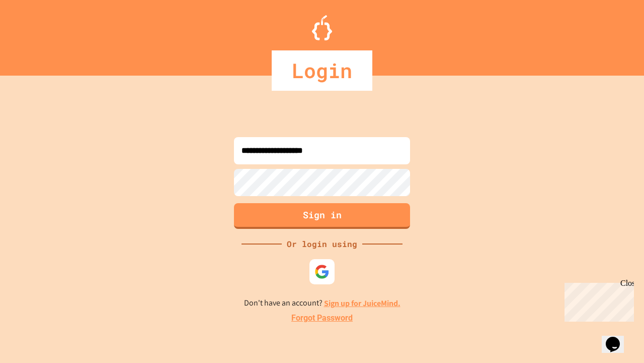 This screenshot has height=363, width=644. Describe the element at coordinates (322, 215) in the screenshot. I see `button: Sign in` at that location.